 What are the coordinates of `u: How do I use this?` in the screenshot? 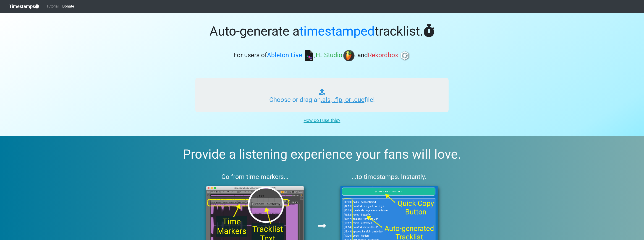 It's located at (322, 120).